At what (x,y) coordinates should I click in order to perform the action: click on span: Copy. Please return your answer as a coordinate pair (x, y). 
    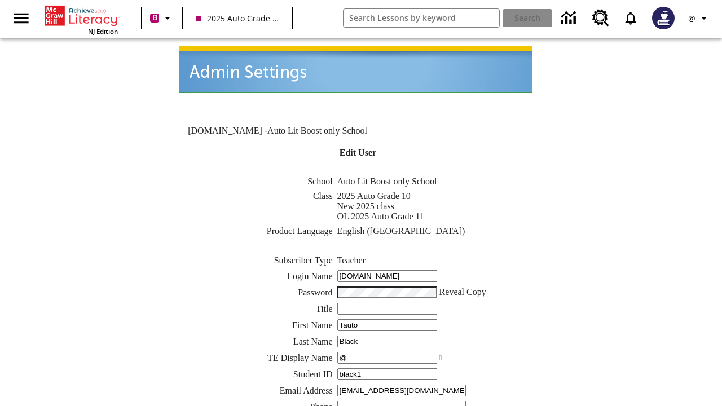
    Looking at the image, I should click on (476, 292).